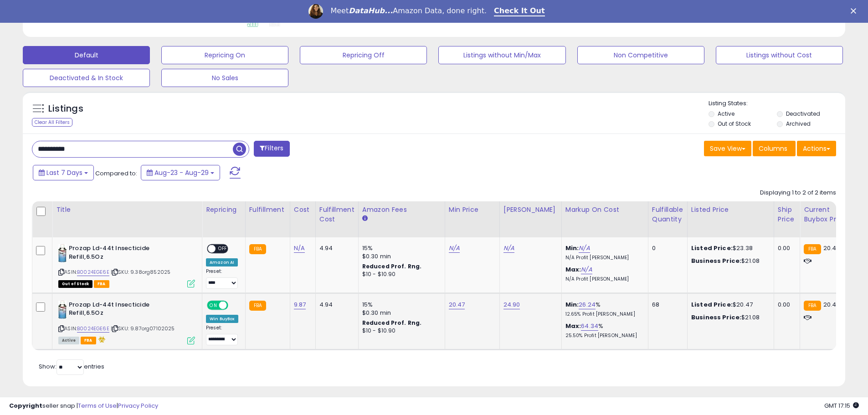 This screenshot has width=868, height=415. What do you see at coordinates (302, 210) in the screenshot?
I see `div: Cost` at bounding box center [302, 210].